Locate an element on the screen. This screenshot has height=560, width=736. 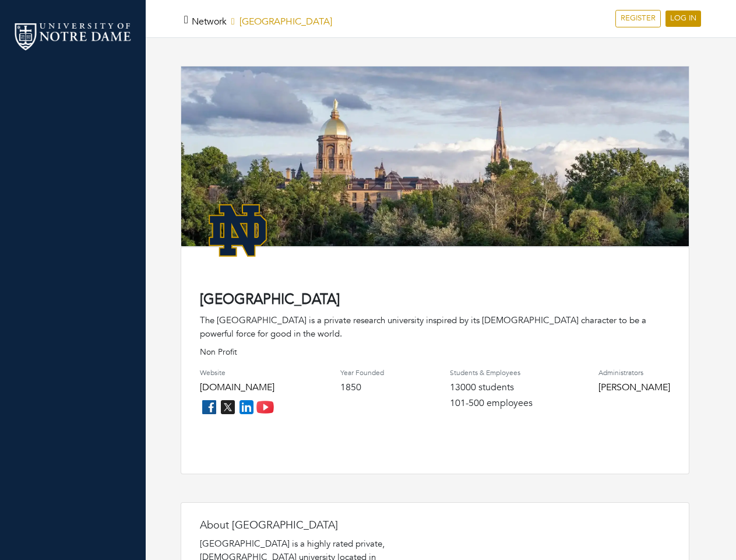
h4: Administrators is located at coordinates (634, 373).